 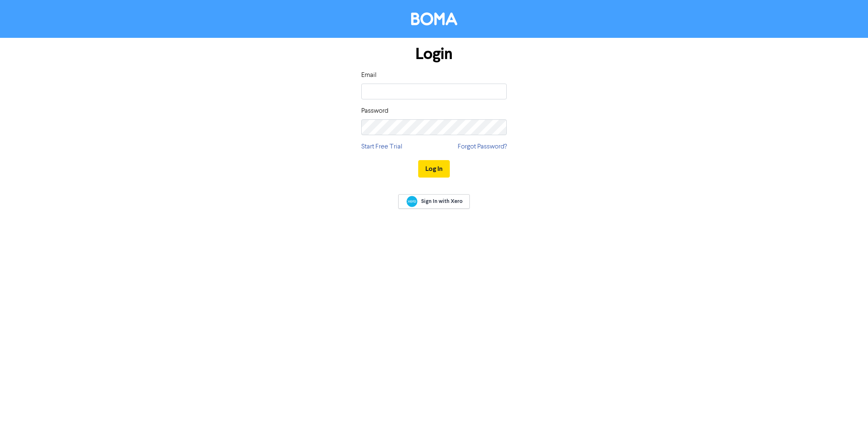 What do you see at coordinates (412, 201) in the screenshot?
I see `img: Xero logo` at bounding box center [412, 201].